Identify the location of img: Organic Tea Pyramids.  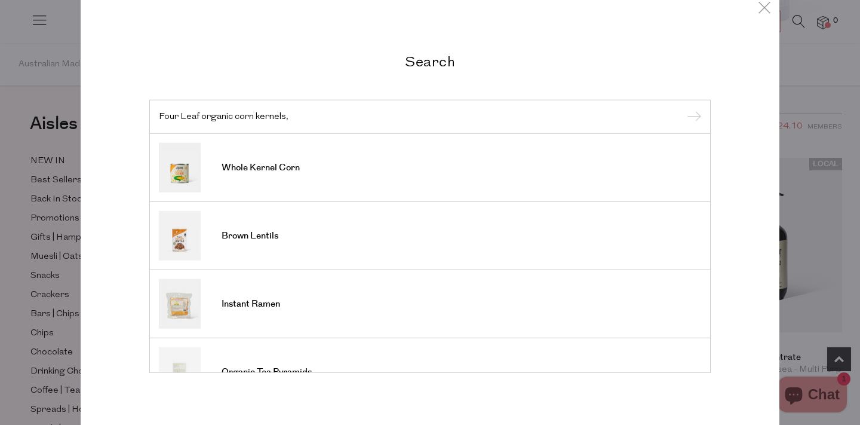
(180, 371).